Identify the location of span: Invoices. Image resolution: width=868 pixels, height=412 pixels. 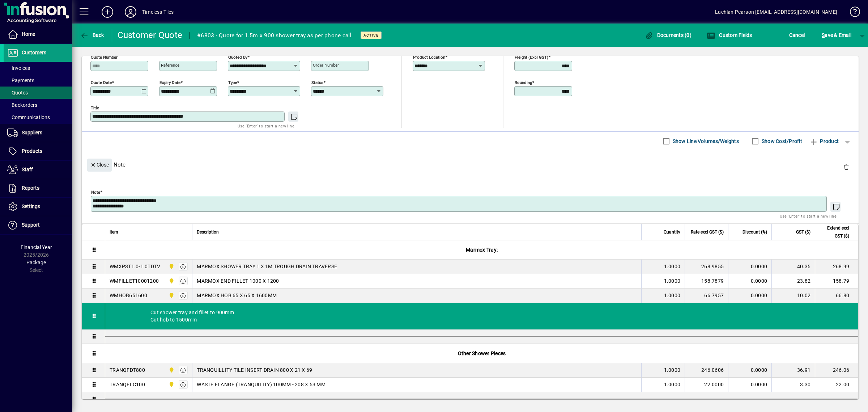
(19, 68).